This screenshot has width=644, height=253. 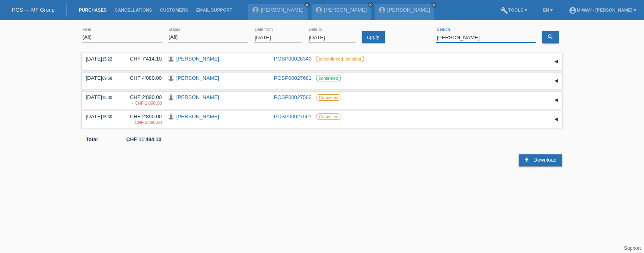 I want to click on a: EN ▾, so click(x=548, y=10).